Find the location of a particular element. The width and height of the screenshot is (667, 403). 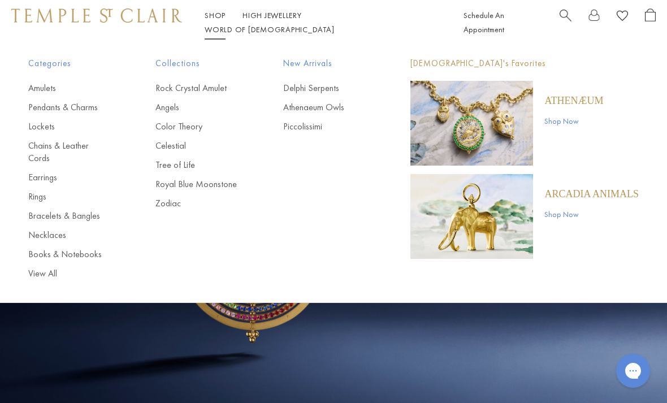

span: Categories is located at coordinates (69, 63).